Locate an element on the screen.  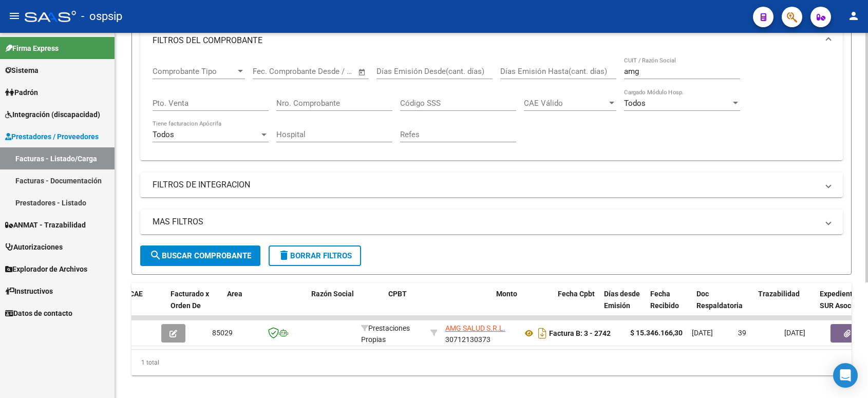
span: Autorizaciones is located at coordinates (34, 247).